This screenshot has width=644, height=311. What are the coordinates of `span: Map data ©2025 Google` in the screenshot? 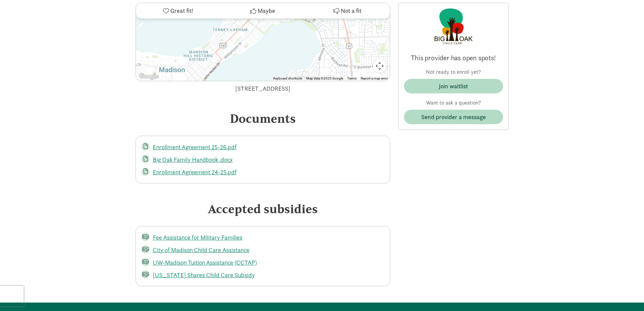 It's located at (325, 78).